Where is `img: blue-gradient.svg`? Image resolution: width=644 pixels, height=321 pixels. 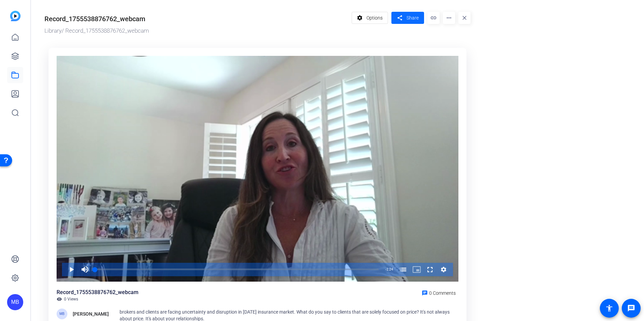
img: blue-gradient.svg is located at coordinates (15, 16).